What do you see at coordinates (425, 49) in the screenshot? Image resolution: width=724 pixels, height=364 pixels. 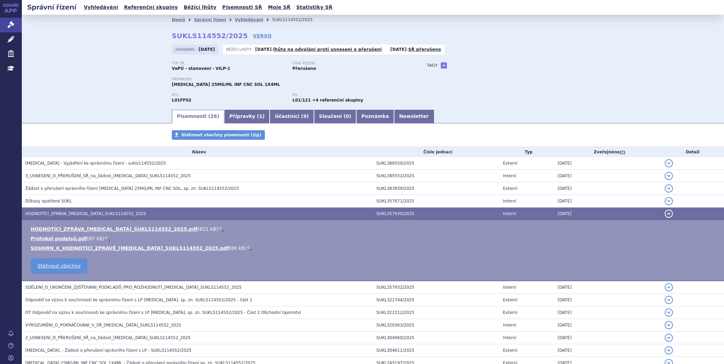 I see `a: SŘ přerušeno` at bounding box center [425, 49].